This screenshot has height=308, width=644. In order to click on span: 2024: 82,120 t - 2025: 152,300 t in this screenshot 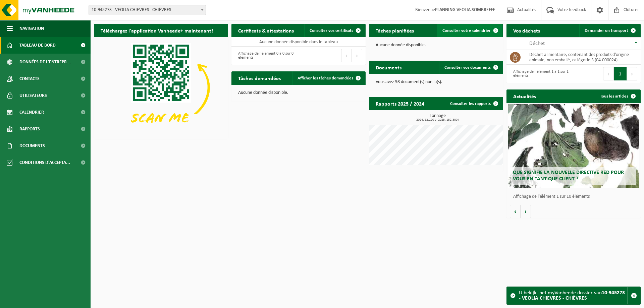, I will do `click(438, 120)`.